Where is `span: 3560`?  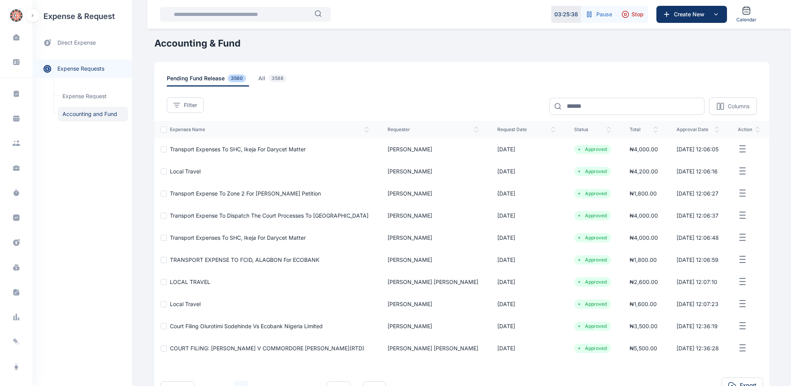 span: 3560 is located at coordinates (237, 78).